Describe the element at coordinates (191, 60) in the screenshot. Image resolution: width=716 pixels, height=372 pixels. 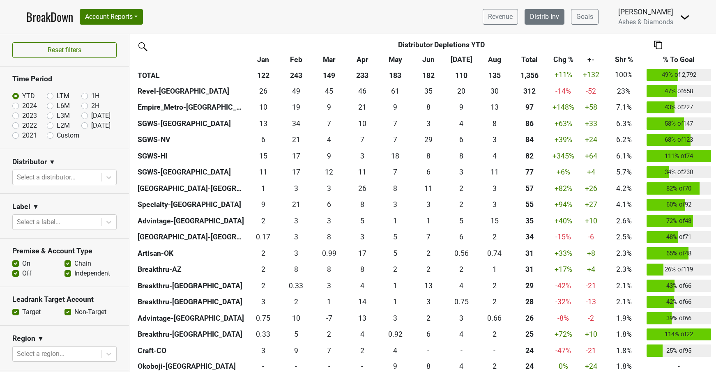
I see `th: &nbsp;: activate to sort column ascending` at that location.